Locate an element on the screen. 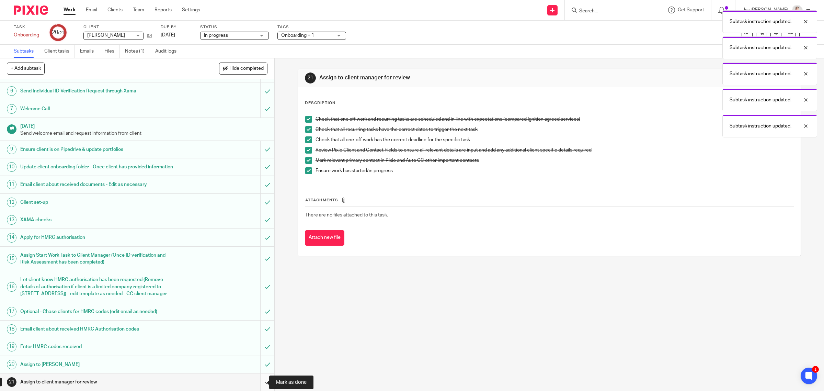 Image resolution: width=824 pixels, height=391 pixels. span: There are no files attached to this task. is located at coordinates (347, 215).